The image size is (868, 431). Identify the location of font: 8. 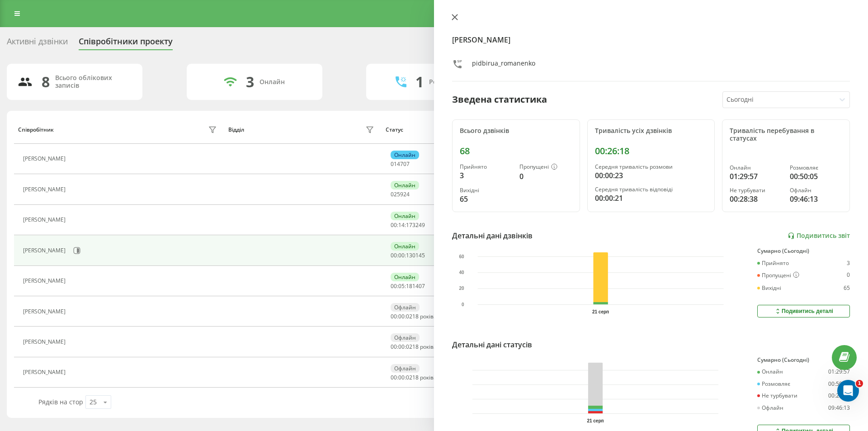
(46, 82).